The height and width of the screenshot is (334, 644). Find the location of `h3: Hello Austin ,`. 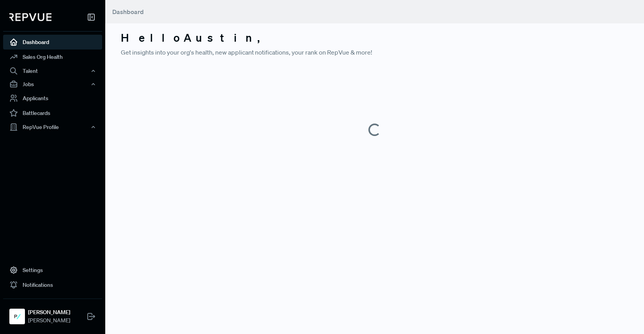

h3: Hello Austin , is located at coordinates (374, 38).